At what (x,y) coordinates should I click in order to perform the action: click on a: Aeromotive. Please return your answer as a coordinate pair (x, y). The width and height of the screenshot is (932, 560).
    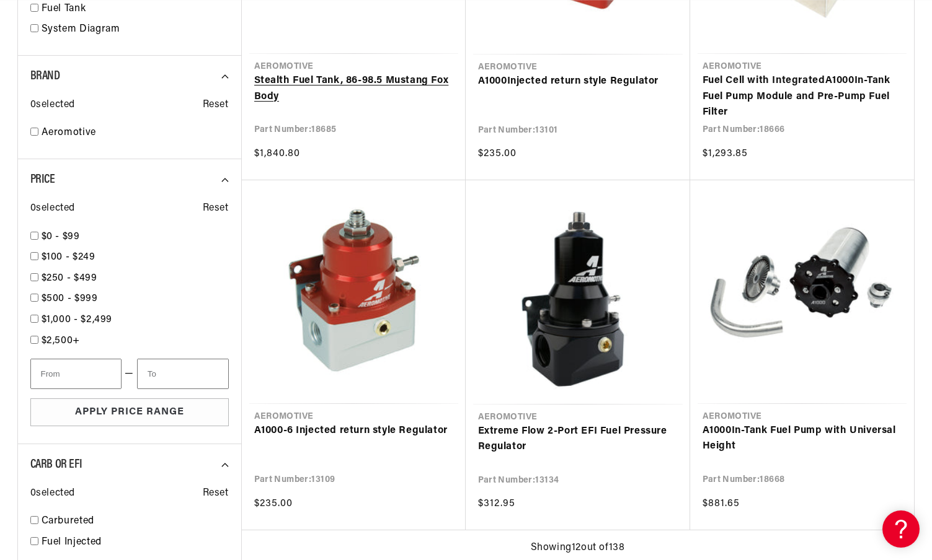
    Looking at the image, I should click on (135, 133).